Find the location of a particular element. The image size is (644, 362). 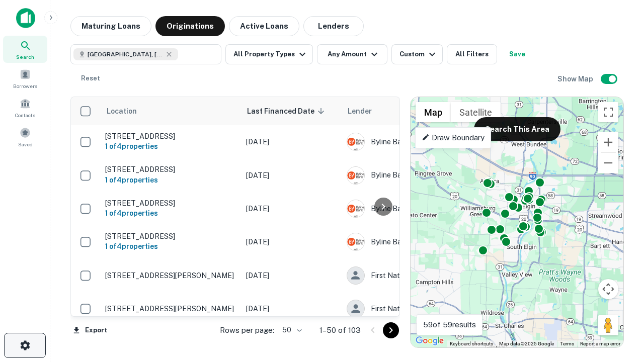

button: Active Loans is located at coordinates (264, 26).